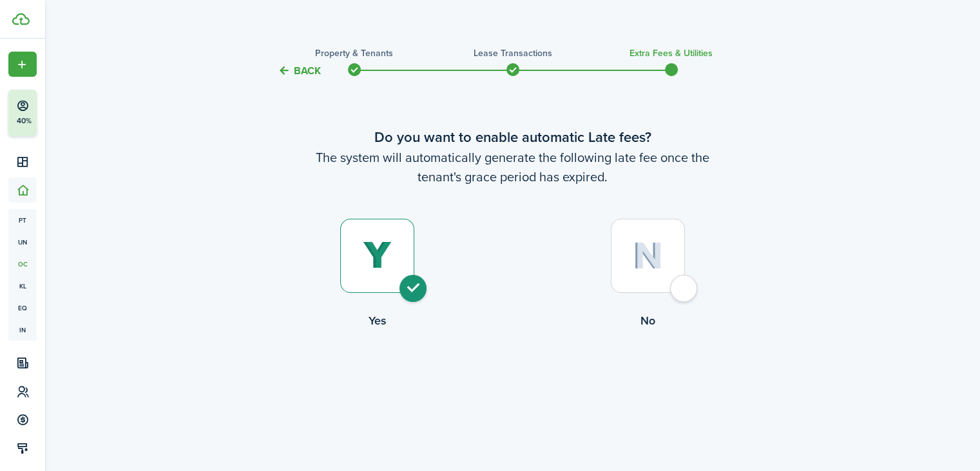  I want to click on a: un, so click(22, 242).